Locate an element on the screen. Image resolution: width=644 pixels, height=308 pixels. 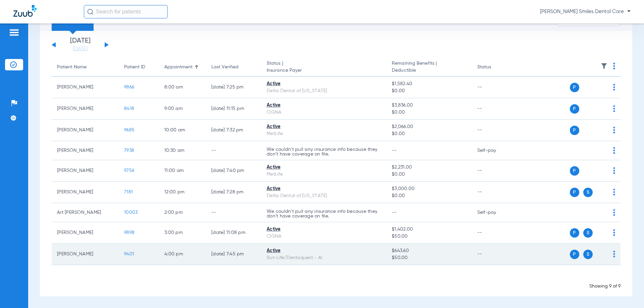
p: We couldn’t pull any insurance info because they don’t have coverage on file. is located at coordinates (323, 214).